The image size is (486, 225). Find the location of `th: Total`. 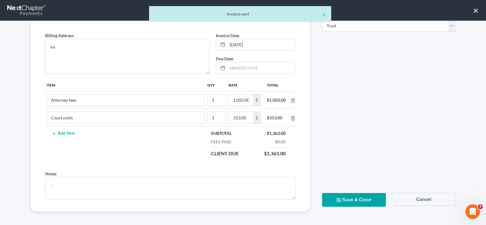

th: Total is located at coordinates (276, 85).